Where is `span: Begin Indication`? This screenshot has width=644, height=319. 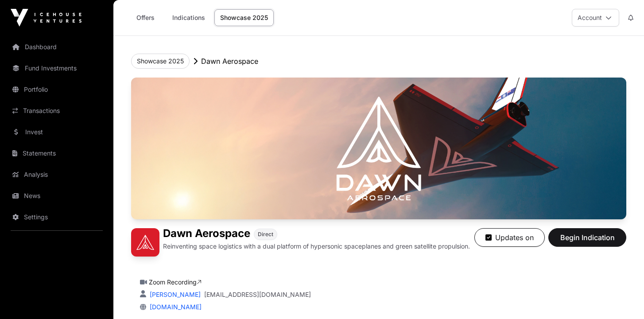
span: Begin Indication is located at coordinates (587, 237).